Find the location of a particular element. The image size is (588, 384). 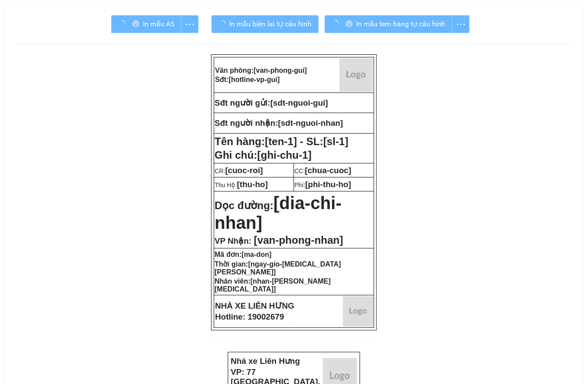

span: Phí: is located at coordinates (323, 185).